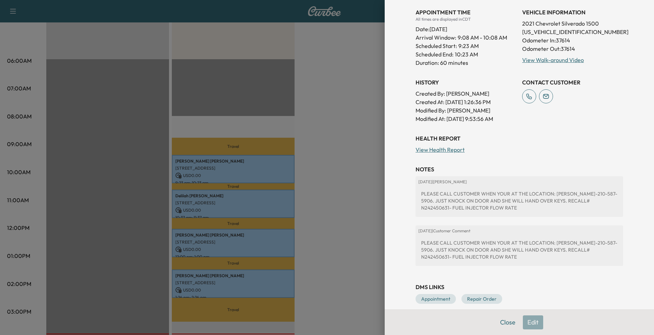 Image resolution: width=654 pixels, height=335 pixels. Describe the element at coordinates (519, 169) in the screenshot. I see `h3: NOTES` at that location.